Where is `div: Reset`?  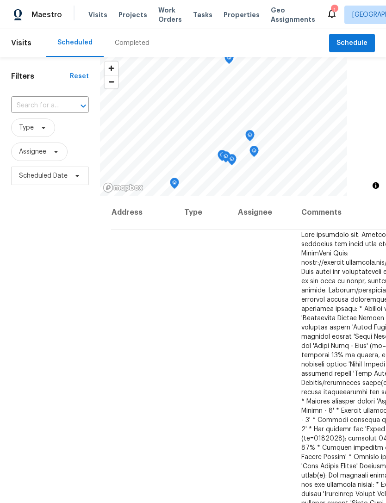
div: Reset is located at coordinates (79, 76).